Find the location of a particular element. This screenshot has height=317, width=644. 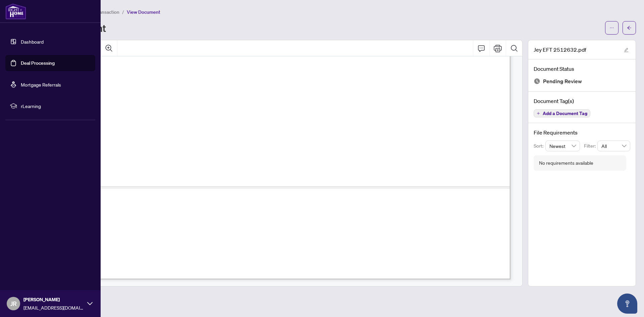

span: rLearning is located at coordinates (56, 106).